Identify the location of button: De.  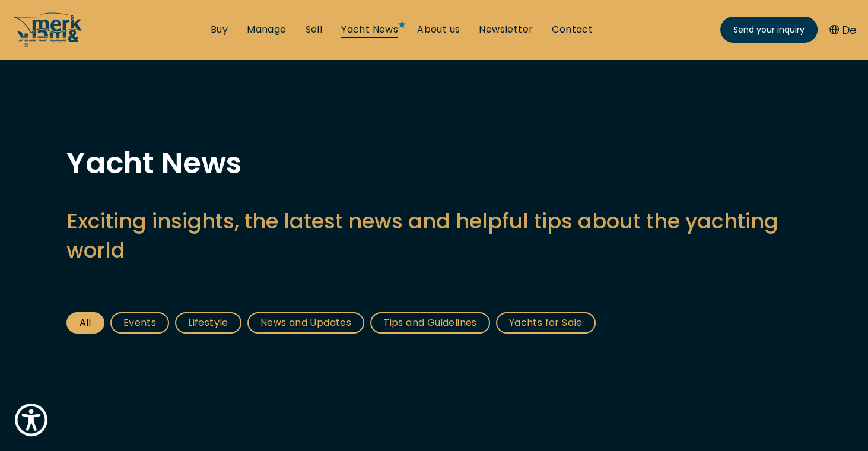
(843, 30).